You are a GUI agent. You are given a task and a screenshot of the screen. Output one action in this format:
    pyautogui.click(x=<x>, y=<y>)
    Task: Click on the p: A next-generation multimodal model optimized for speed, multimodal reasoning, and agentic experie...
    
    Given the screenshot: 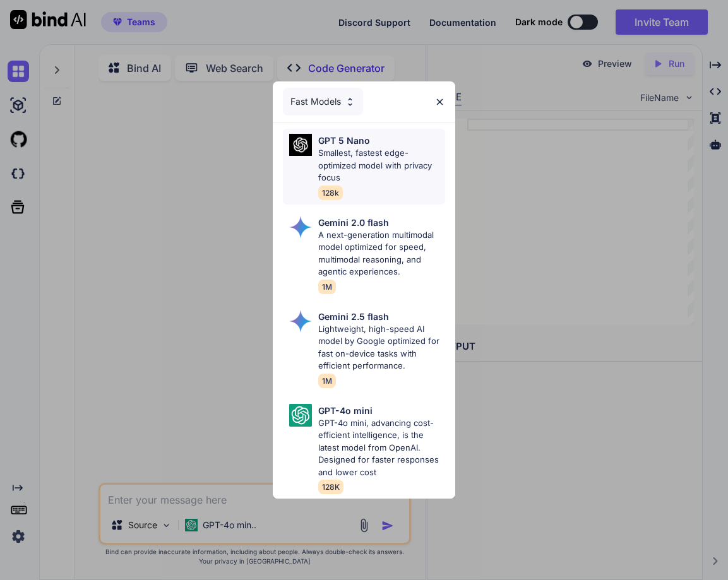 What is the action you would take?
    pyautogui.click(x=381, y=253)
    